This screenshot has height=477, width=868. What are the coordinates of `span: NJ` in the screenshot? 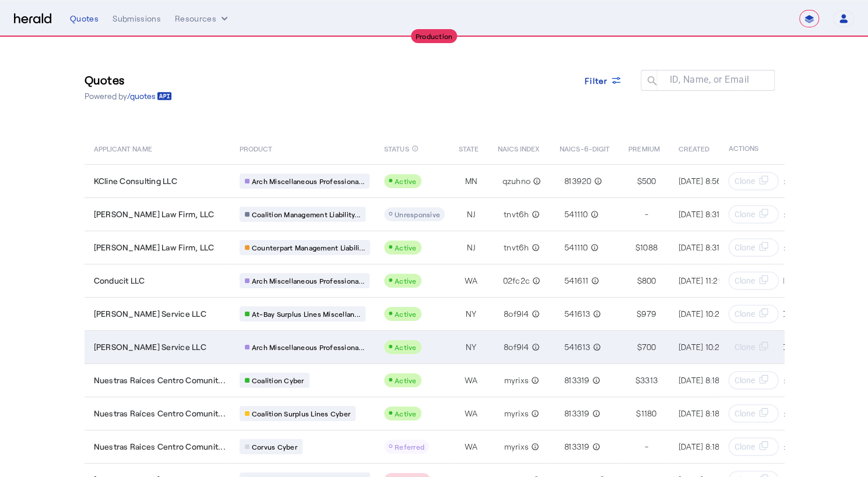 It's located at (471, 214).